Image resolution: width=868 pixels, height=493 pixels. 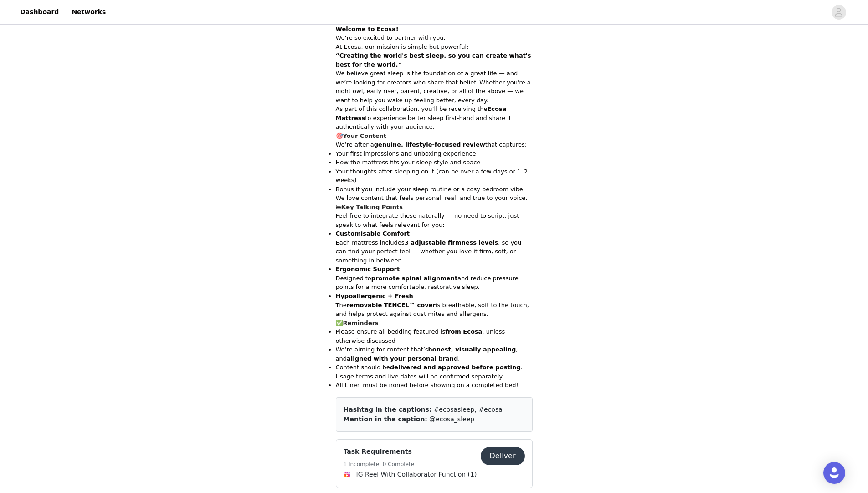 What do you see at coordinates (434, 278) in the screenshot?
I see `p: Designed to and reduce pressure points for a more comfortable, restorative sleep.` at bounding box center [434, 278].